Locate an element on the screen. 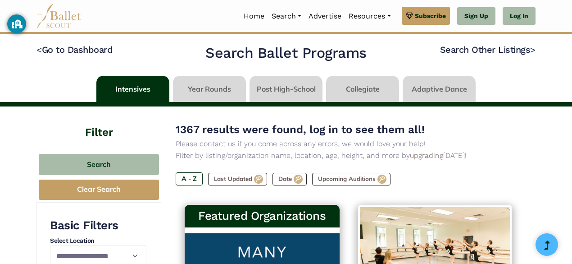 The width and height of the screenshot is (572, 264). span: Subscribe is located at coordinates (430, 16).